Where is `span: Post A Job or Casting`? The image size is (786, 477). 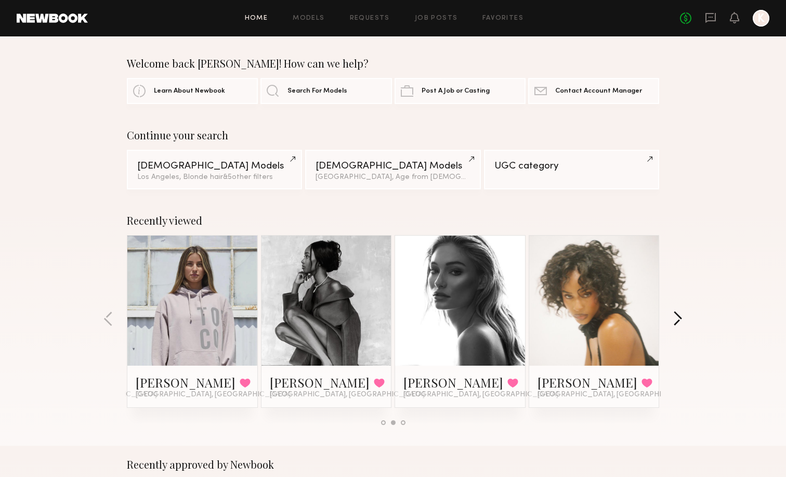
span: Post A Job or Casting is located at coordinates (456, 91).